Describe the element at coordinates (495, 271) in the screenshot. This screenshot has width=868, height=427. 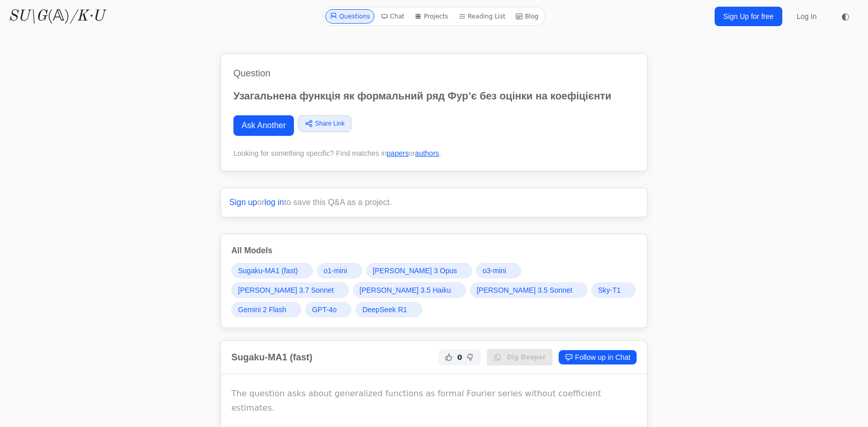
I see `span: o3-mini` at that location.